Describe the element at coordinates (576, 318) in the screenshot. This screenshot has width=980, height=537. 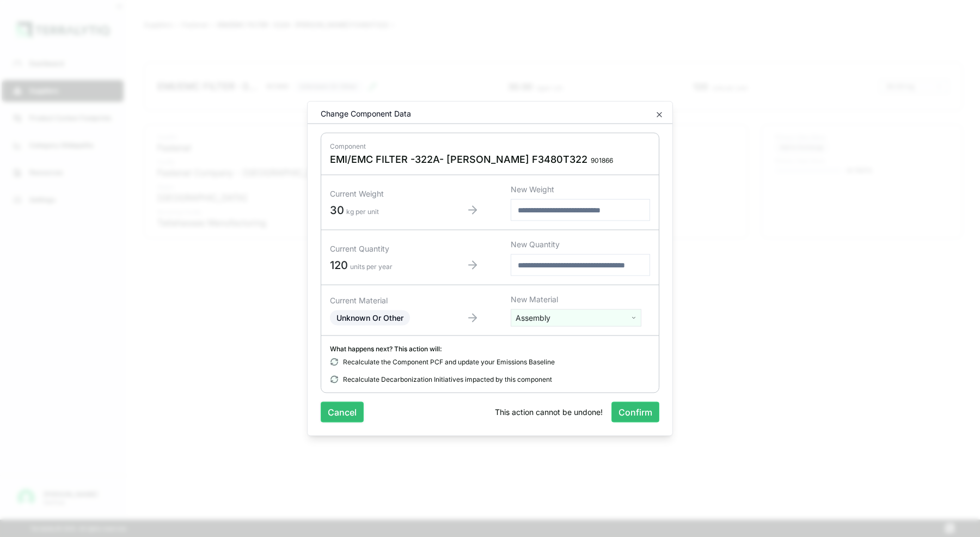
I see `button: Assembly` at that location.